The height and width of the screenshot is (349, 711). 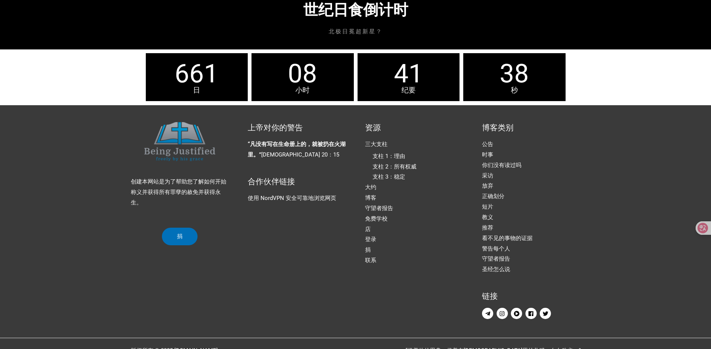 I want to click on a: 店, so click(x=367, y=229).